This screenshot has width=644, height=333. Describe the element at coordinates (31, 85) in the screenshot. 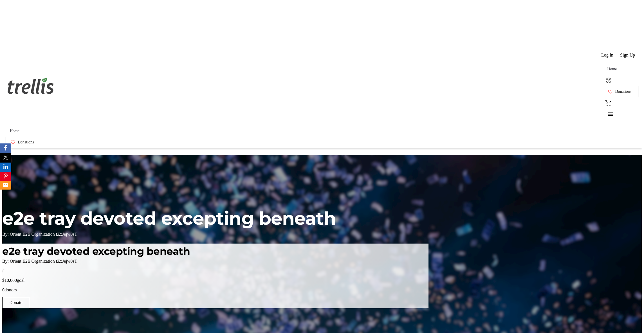

I see `img: Orient E2E Organization tZxJejw0sT's Logo` at that location.